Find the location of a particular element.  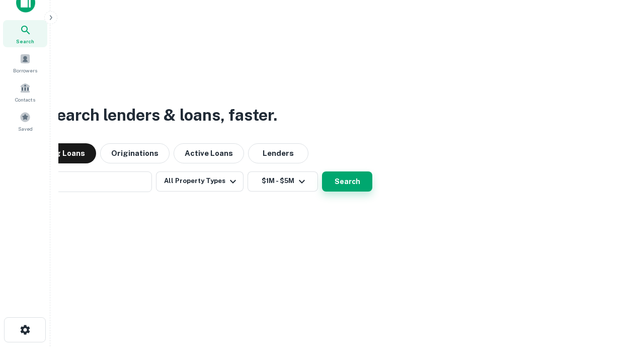

span: Saved is located at coordinates (25, 129).